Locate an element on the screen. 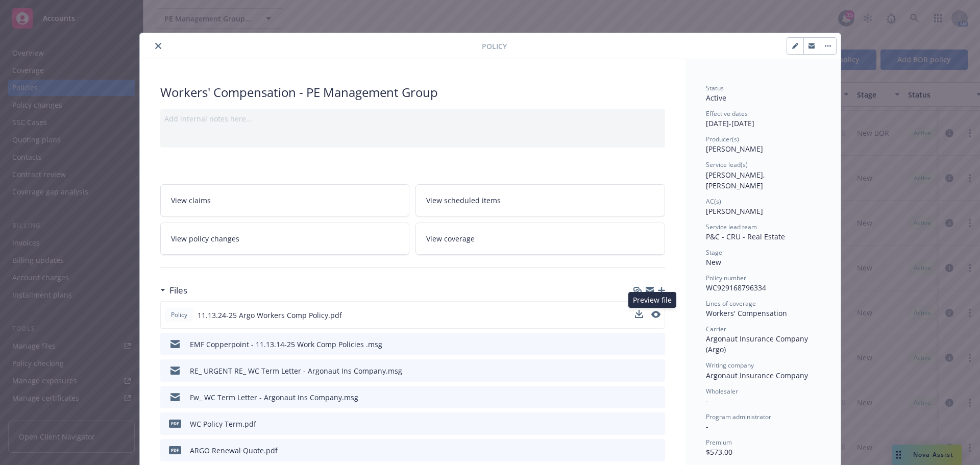 This screenshot has height=465, width=980. div: Fw_ WC Term Letter - Argonaut Ins Company.msg is located at coordinates (274, 397).